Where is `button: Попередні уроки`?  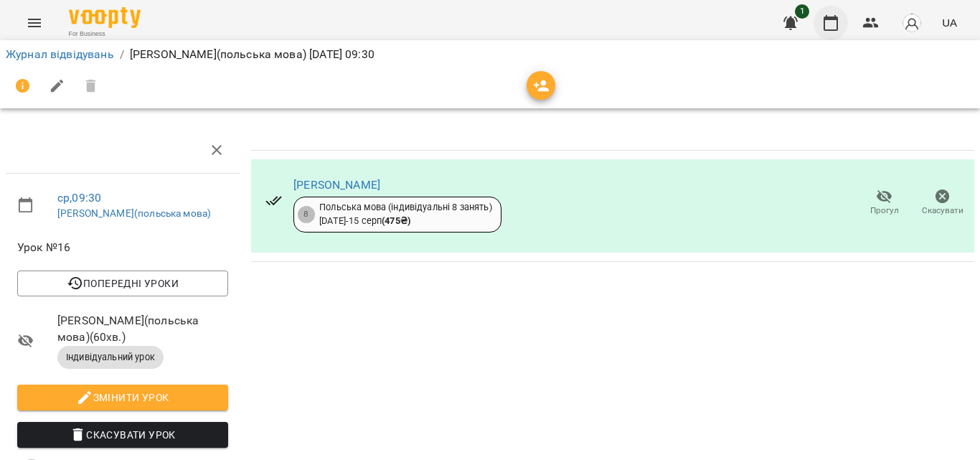 button: Попередні уроки is located at coordinates (123, 283).